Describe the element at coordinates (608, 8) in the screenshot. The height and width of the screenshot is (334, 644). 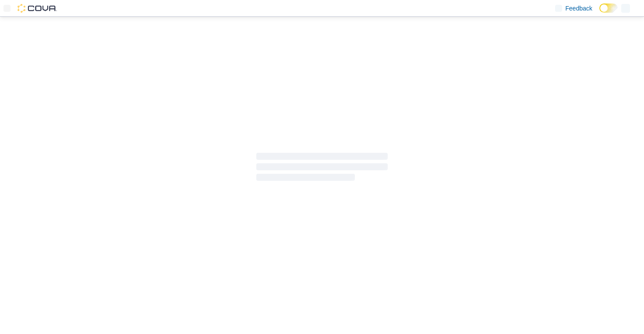
I see `input: Dark Mode` at that location.